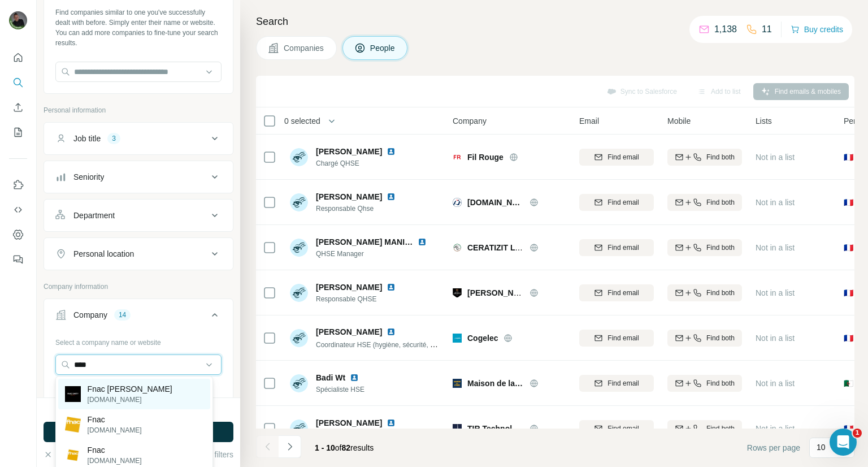  What do you see at coordinates (103, 254) in the screenshot?
I see `div: Personal location` at bounding box center [103, 254].